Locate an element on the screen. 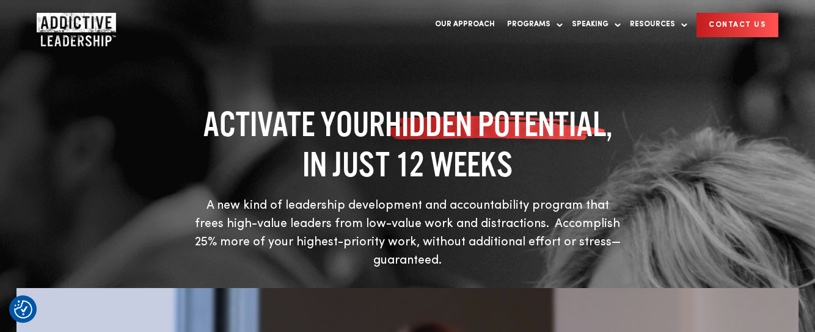  button: Consent Preferences is located at coordinates (23, 310).